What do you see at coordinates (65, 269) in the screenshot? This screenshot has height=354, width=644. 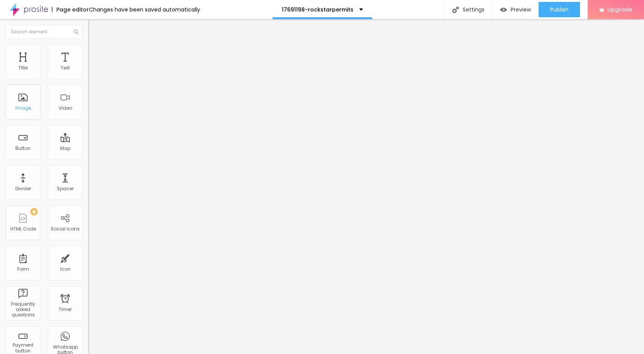 I see `div: Icon` at bounding box center [65, 269].